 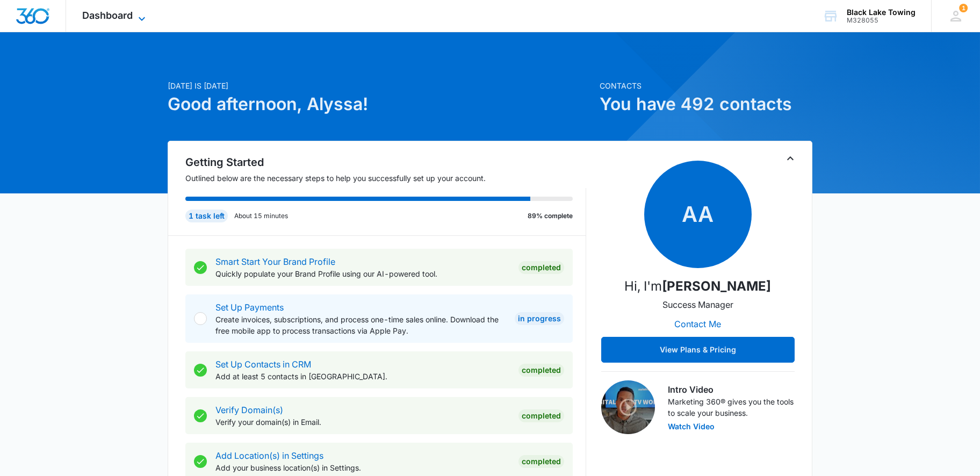 I want to click on a: Set Up Contacts in CRM, so click(x=263, y=365).